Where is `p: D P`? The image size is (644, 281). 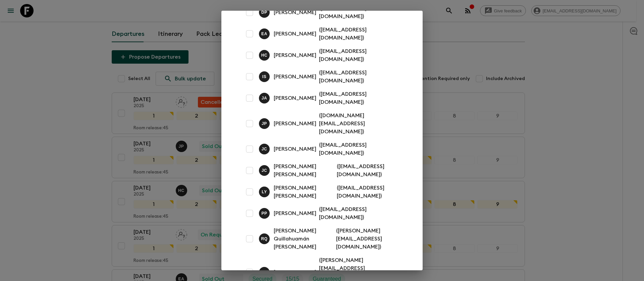 p: D P is located at coordinates (264, 12).